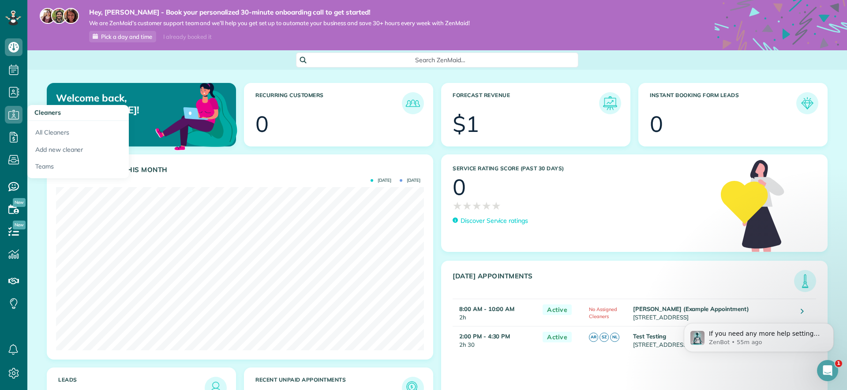 This screenshot has height=390, width=847. I want to click on div: message notification from ZenBot, 55m ago. If you need any more help setting up automated text me..., so click(88, 33).